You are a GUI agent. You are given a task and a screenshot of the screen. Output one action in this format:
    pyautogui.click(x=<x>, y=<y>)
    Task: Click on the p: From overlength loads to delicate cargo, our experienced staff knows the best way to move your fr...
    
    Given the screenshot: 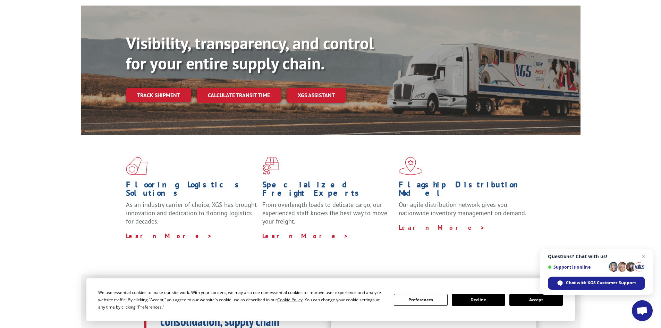 What is the action you would take?
    pyautogui.click(x=328, y=216)
    